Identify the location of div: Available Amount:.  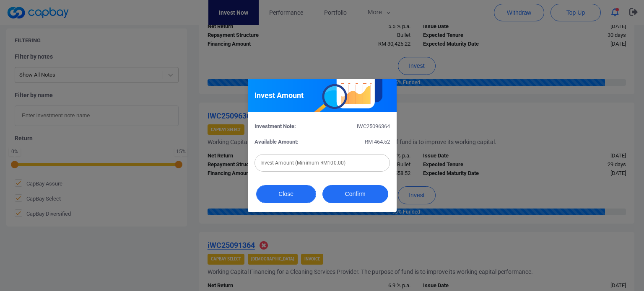
(285, 142).